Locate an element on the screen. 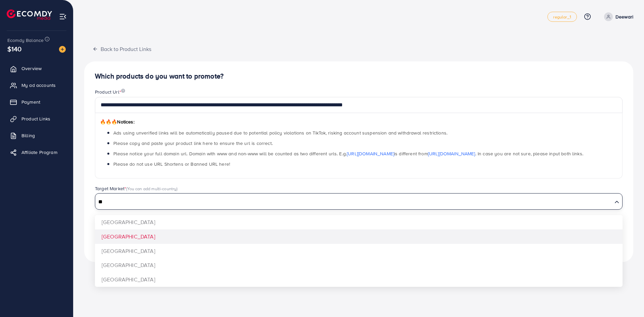  span: Please notice your full domain url. Domain with www and non-www will be counted as two different ... is located at coordinates (349, 154).